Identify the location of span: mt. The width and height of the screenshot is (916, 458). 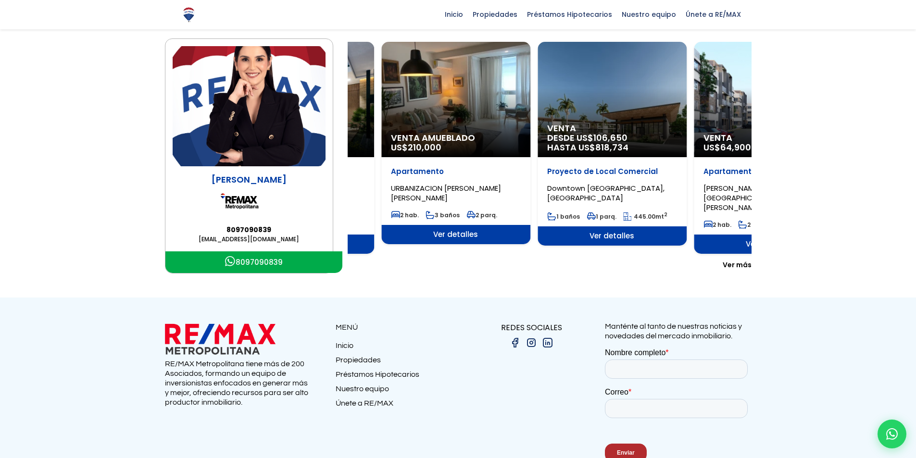
(645, 216).